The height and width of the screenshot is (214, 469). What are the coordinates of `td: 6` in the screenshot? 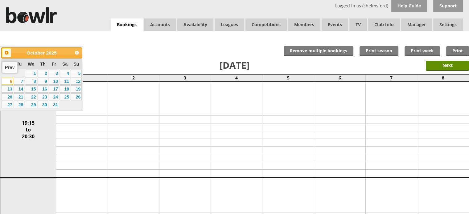 It's located at (340, 78).